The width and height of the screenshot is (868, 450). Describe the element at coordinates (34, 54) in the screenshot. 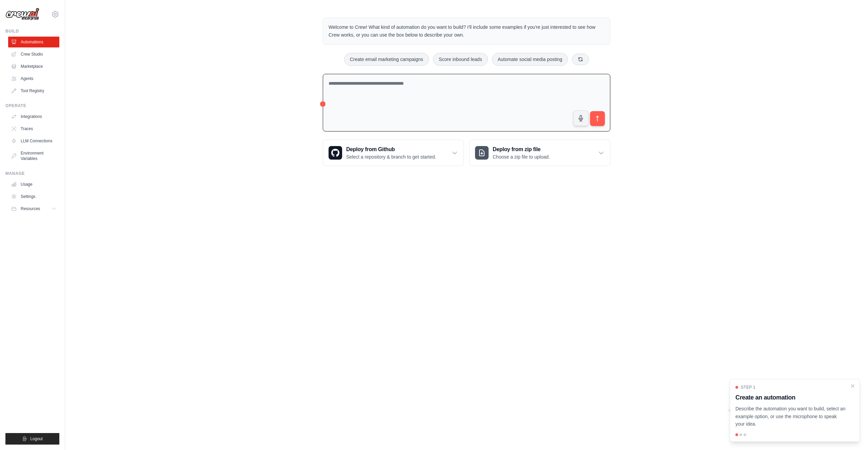

I see `a: Crew Studio` at that location.